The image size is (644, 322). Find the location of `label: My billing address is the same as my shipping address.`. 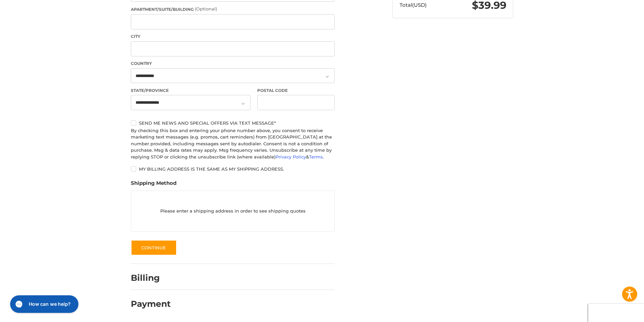

label: My billing address is the same as my shipping address. is located at coordinates (233, 169).